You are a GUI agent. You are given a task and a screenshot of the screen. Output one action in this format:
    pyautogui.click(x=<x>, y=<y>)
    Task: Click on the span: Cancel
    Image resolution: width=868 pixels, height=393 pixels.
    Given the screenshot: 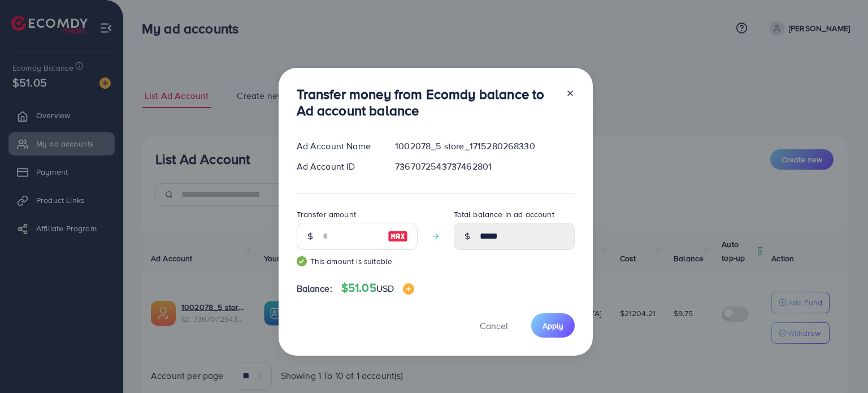 What is the action you would take?
    pyautogui.click(x=494, y=326)
    